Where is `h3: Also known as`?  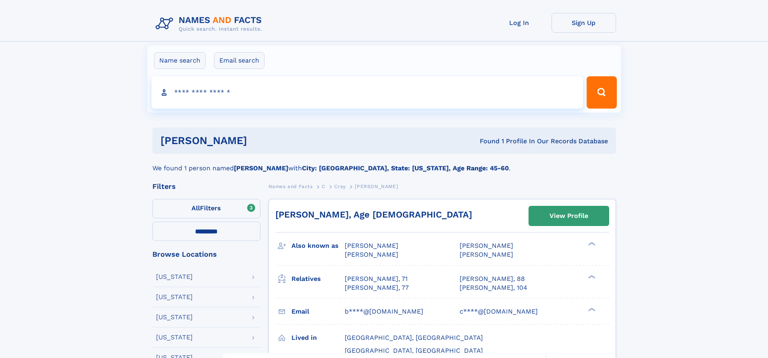
h3: Also known as is located at coordinates (318, 246).